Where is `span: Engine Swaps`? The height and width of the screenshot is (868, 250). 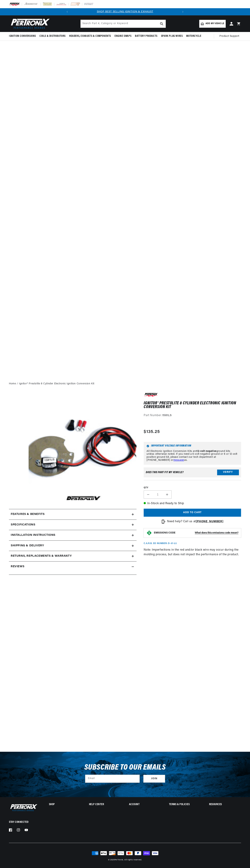 span: Engine Swaps is located at coordinates (123, 36).